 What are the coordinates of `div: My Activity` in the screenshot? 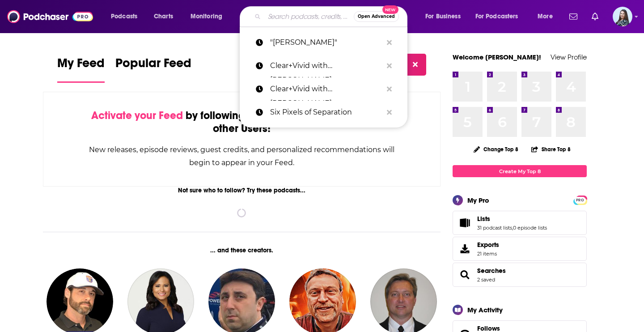 It's located at (485, 310).